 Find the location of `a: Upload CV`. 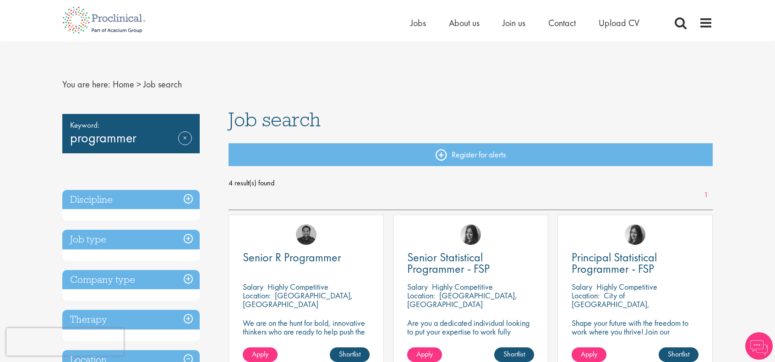

a: Upload CV is located at coordinates (619, 23).